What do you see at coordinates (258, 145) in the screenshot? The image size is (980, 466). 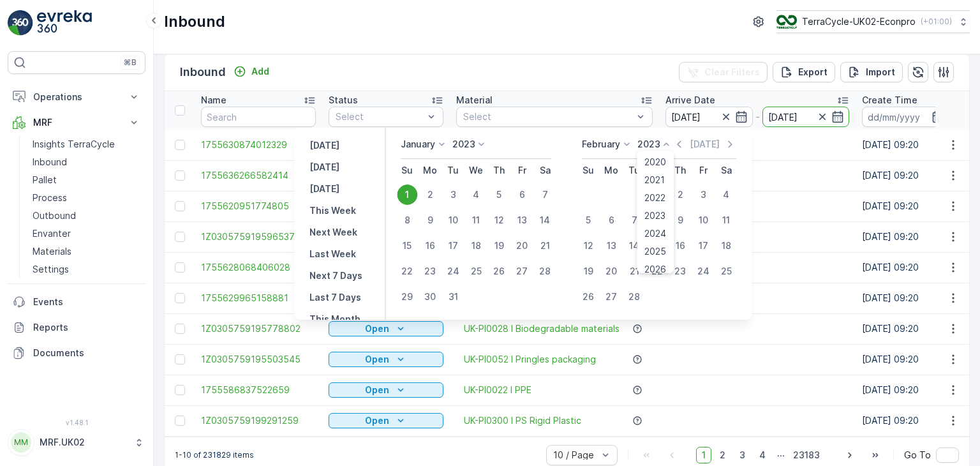 I see `span: 1755630874012329` at bounding box center [258, 145].